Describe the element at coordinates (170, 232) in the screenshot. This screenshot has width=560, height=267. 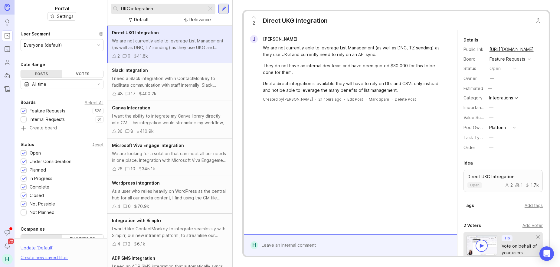
I see `a: Integration with SimplrrI would like ContactMonkey to integrate seamlessly with Simplrr, our new ...` at that location.